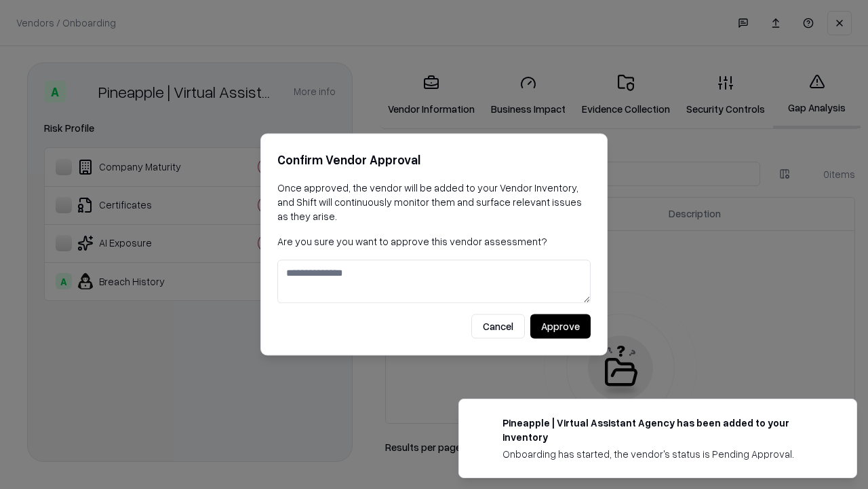 The height and width of the screenshot is (489, 868). Describe the element at coordinates (484, 424) in the screenshot. I see `img: trypineapple.com` at that location.